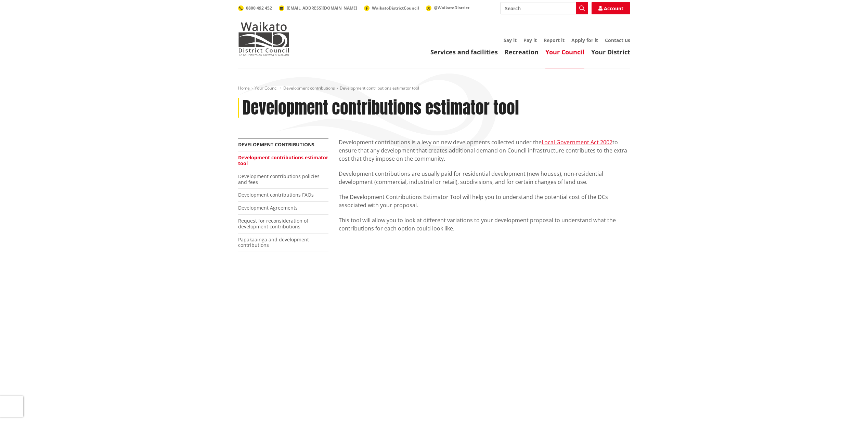  Describe the element at coordinates (585, 40) in the screenshot. I see `a: Apply for it` at that location.